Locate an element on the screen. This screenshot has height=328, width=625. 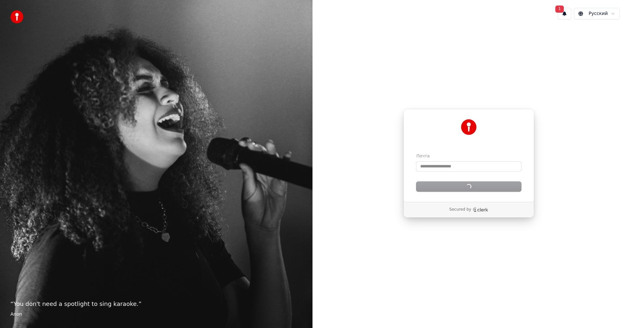
footer: Anon is located at coordinates (156, 315).